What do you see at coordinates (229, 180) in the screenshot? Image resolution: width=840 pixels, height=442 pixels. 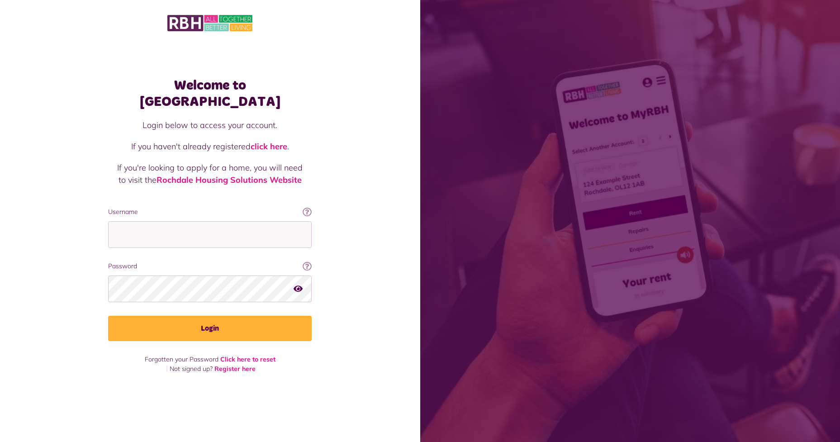 I see `a: Rochdale Housing Solutions Website` at bounding box center [229, 180].